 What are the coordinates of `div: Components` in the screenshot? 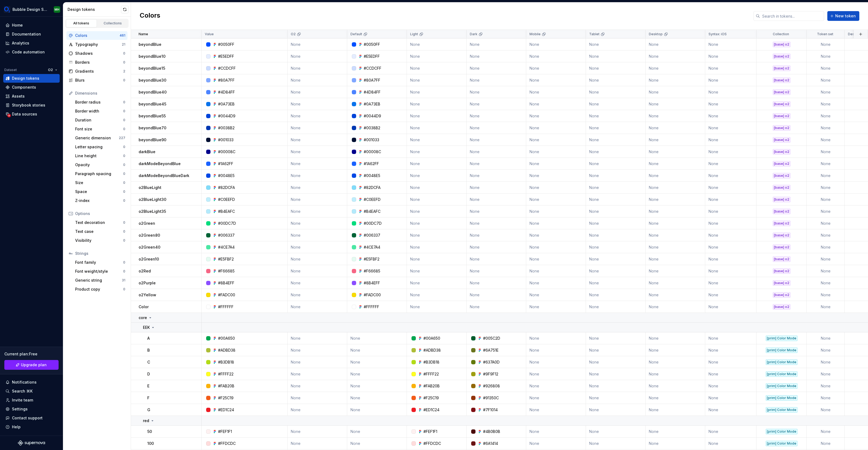 It's located at (24, 87).